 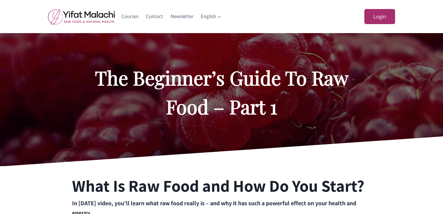 What do you see at coordinates (211, 16) in the screenshot?
I see `span: English` at bounding box center [211, 16].